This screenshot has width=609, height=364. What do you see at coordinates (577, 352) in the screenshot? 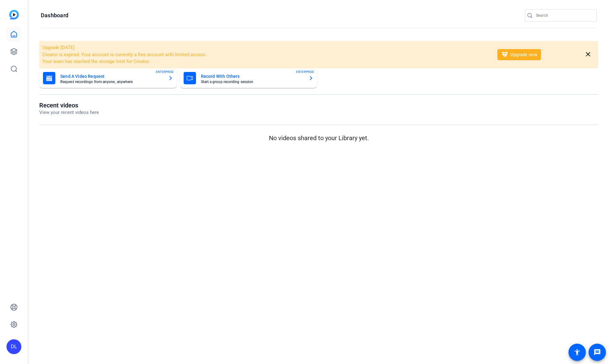
I see `mat-icon: accessibility` at bounding box center [577, 352].